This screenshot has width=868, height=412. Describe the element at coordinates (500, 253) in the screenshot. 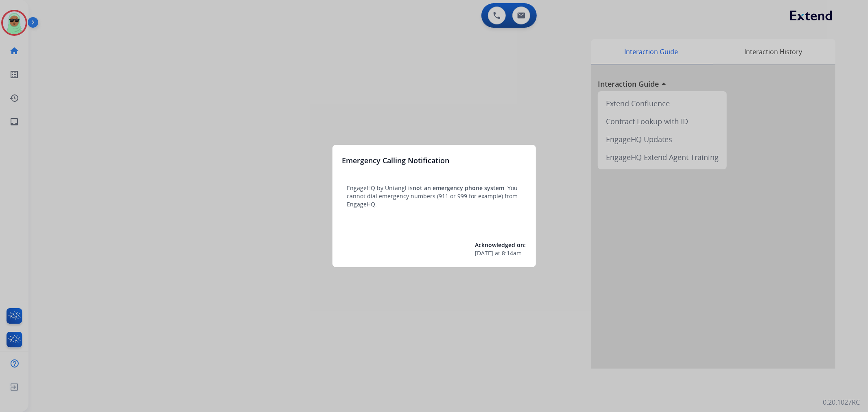

I see `div: at` at that location.